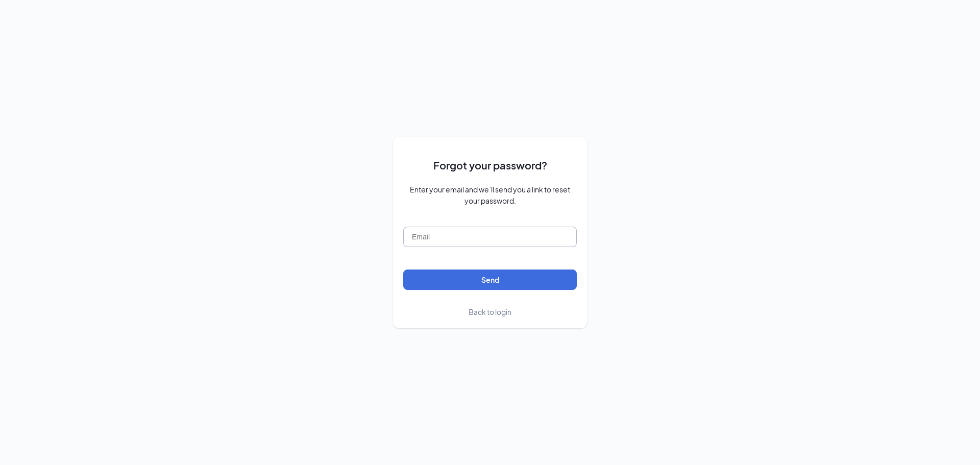  Describe the element at coordinates (490, 312) in the screenshot. I see `span: Back to login` at that location.